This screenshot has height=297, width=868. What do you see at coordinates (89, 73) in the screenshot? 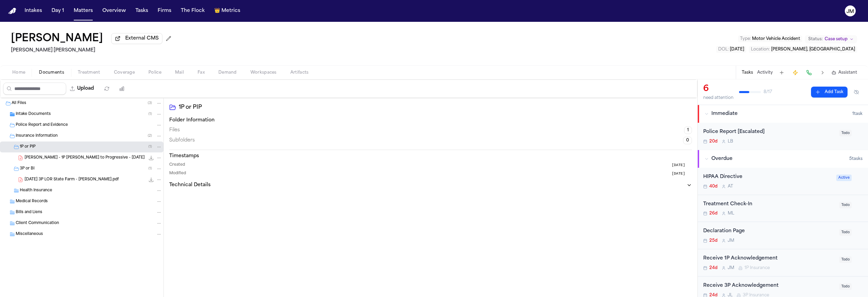
I see `span: Treatment` at bounding box center [89, 73].